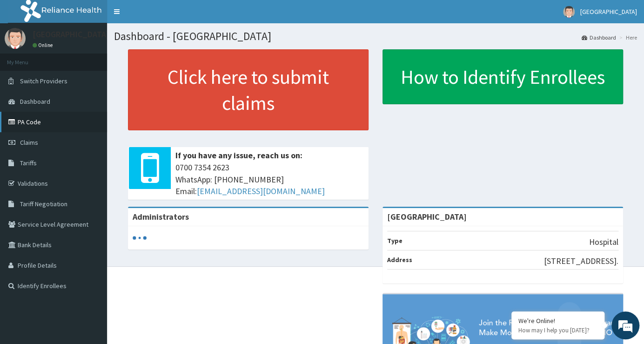 The height and width of the screenshot is (344, 644). Describe the element at coordinates (28, 142) in the screenshot. I see `span: Claims` at that location.